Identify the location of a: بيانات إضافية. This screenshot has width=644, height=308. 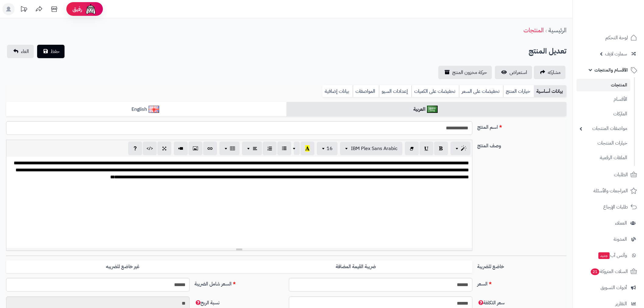
(337, 91).